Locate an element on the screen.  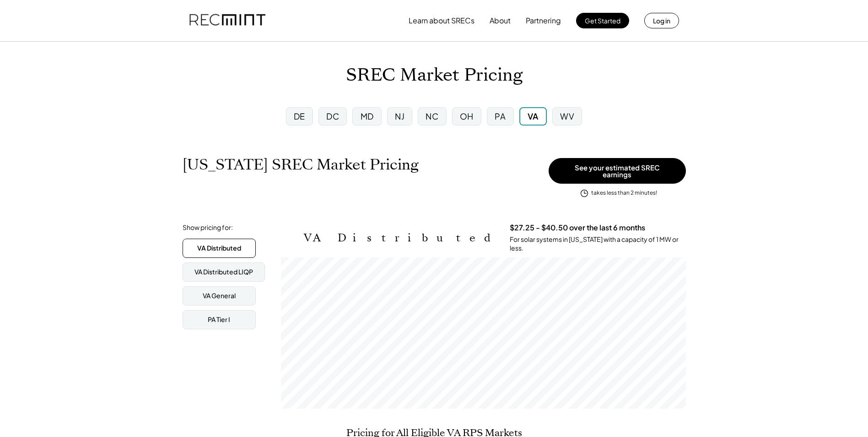
h2: VA Distributed is located at coordinates (400, 237).